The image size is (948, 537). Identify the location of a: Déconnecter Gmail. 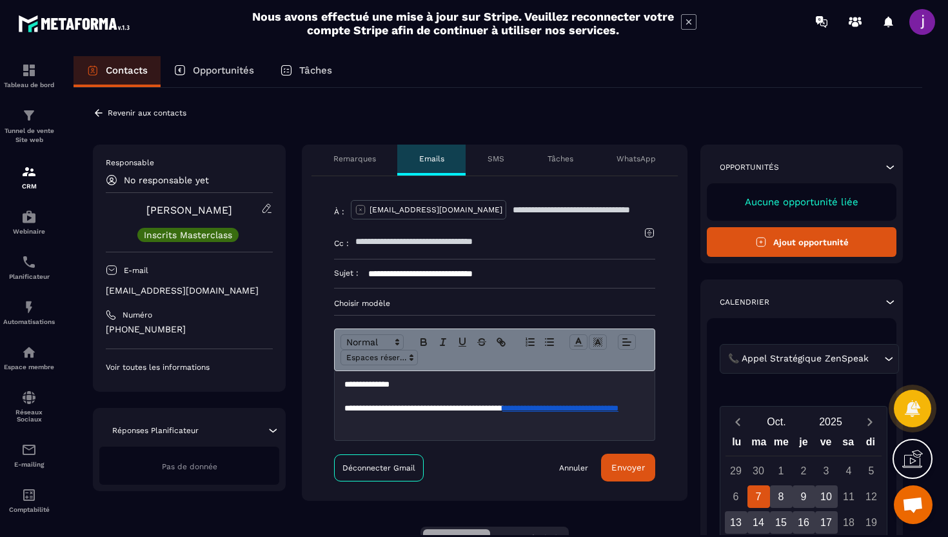
(379, 468).